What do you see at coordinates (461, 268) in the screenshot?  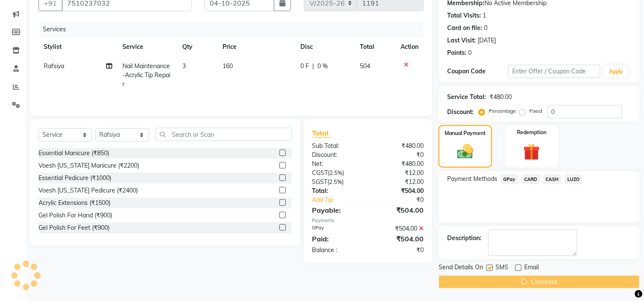 I see `span: Send Details On` at bounding box center [461, 268].